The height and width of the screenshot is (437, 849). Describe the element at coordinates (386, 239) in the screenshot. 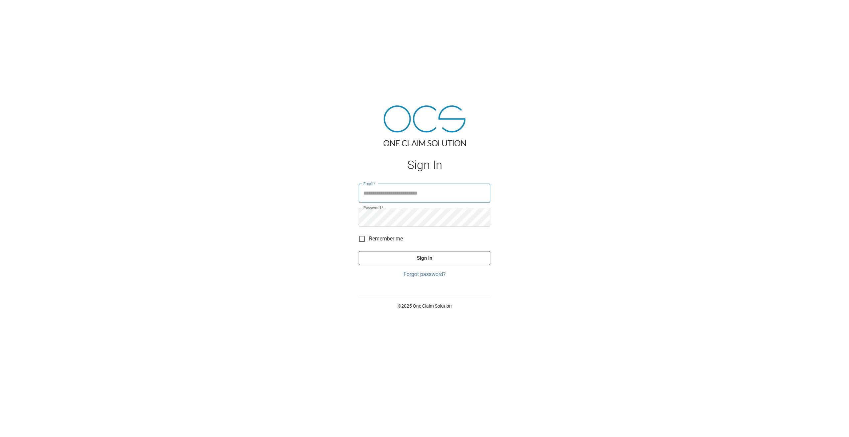

I see `span: Remember me` at that location.